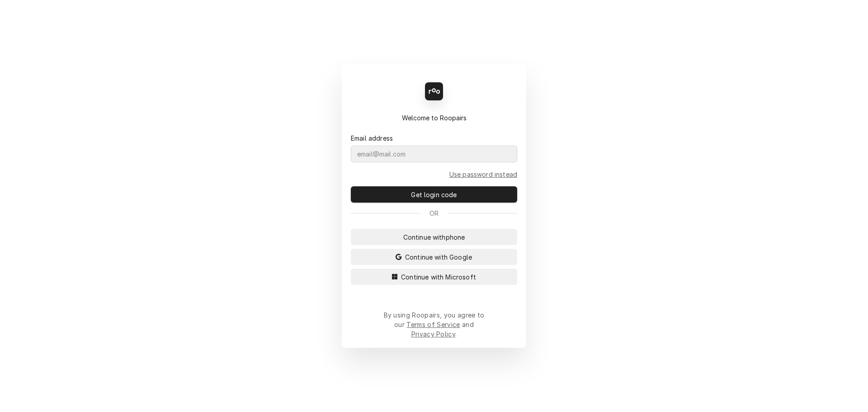  Describe the element at coordinates (434, 118) in the screenshot. I see `div: Welcome to Roopairs` at that location.